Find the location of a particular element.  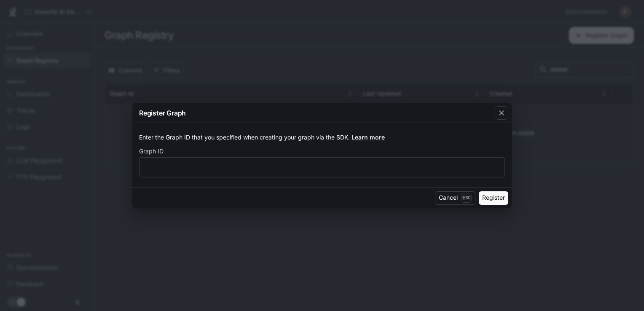

button: Register is located at coordinates (494, 198).